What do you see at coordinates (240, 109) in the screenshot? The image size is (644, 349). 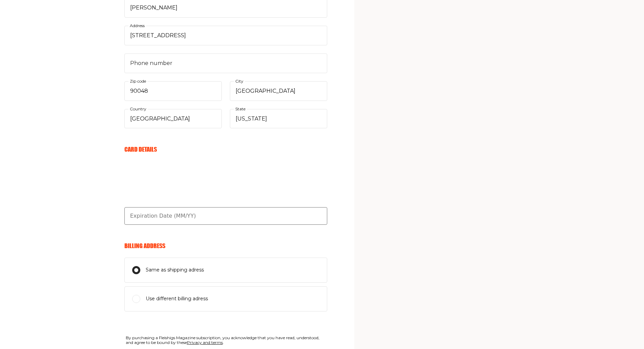 I see `label: State` at bounding box center [240, 109].